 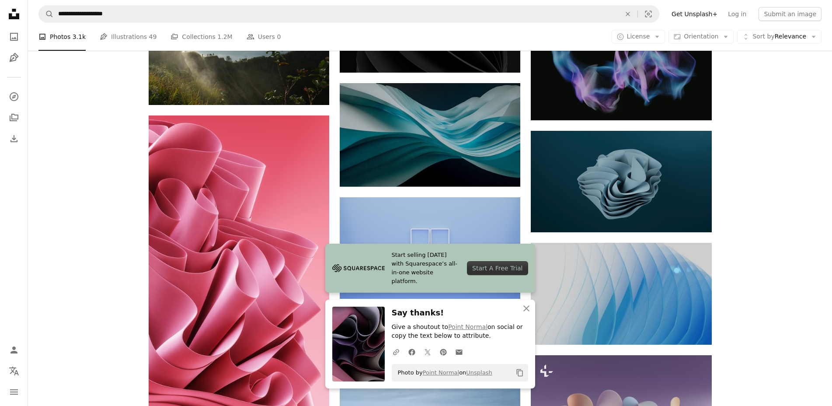 I want to click on a: Illustrations, so click(x=14, y=58).